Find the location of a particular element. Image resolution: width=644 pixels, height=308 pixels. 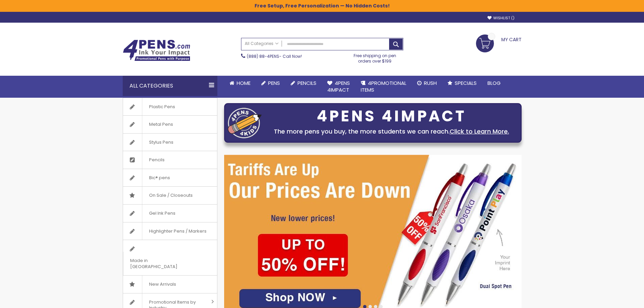

a: Stylus Pens is located at coordinates (170, 142).